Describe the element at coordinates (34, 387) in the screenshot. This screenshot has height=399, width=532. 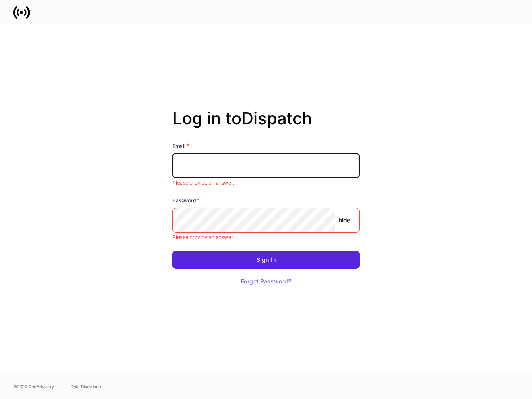
I see `span: © 2025 OneAdvisory` at that location.